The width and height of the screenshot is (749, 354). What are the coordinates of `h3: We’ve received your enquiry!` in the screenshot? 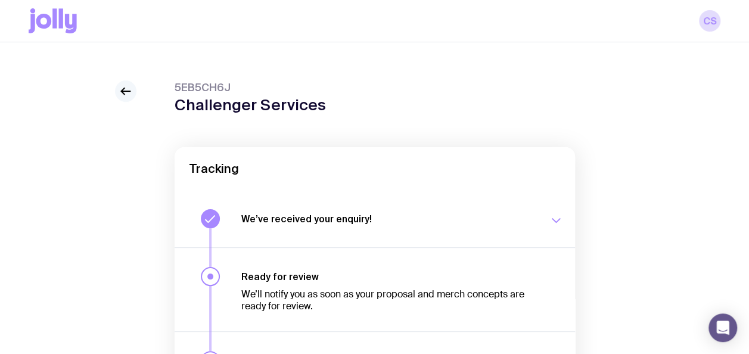 It's located at (388, 219).